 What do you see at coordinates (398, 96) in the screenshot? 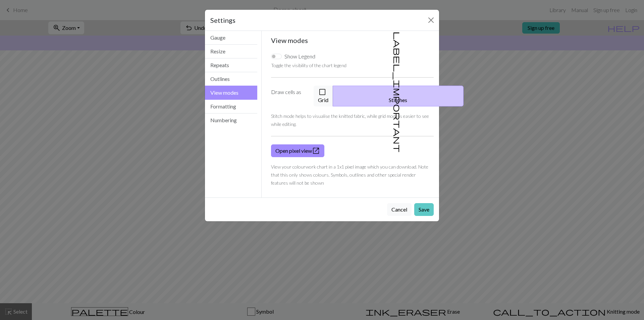
I see `button: Stitches` at bounding box center [398, 96].